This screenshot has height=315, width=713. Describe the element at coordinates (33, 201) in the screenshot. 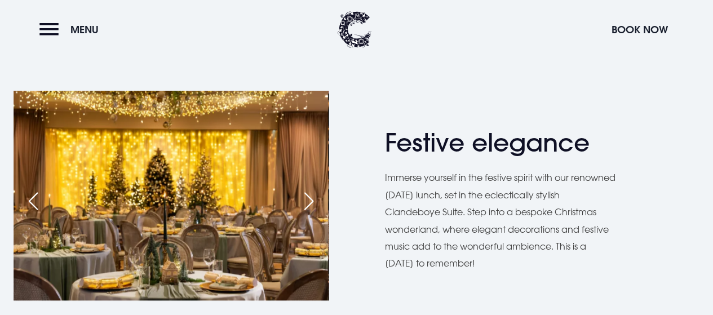

I see `div: Previous slide` at that location.